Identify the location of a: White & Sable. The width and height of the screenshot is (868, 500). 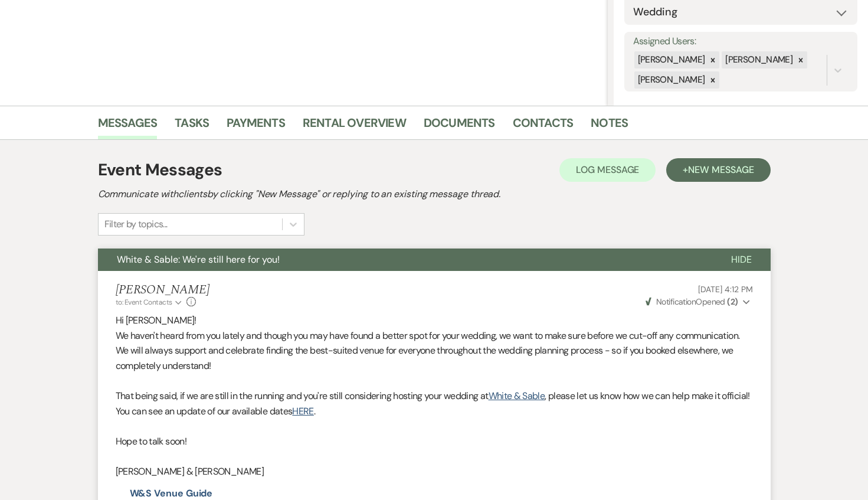
(517, 396).